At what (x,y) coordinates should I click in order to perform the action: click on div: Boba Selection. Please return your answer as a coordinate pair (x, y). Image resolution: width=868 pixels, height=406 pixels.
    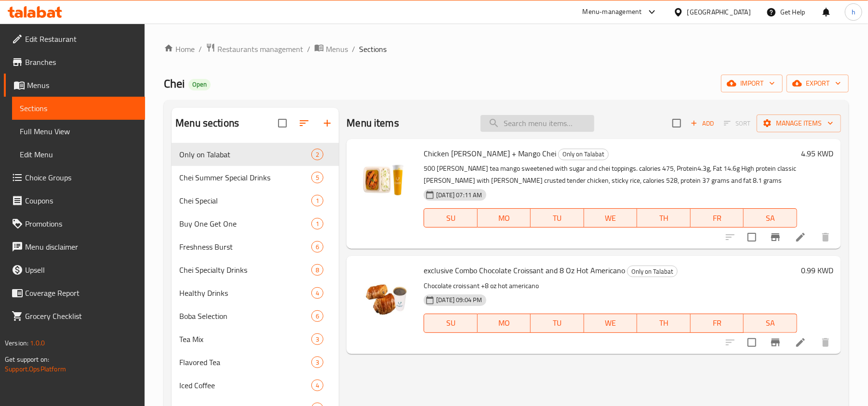
    Looking at the image, I should click on (246, 317).